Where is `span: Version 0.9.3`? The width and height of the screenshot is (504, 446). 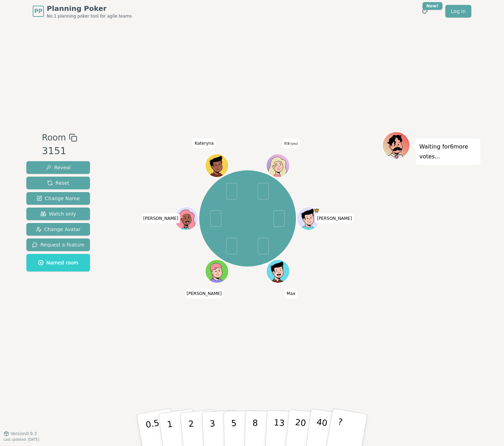 span: Version 0.9.3 is located at coordinates (24, 433).